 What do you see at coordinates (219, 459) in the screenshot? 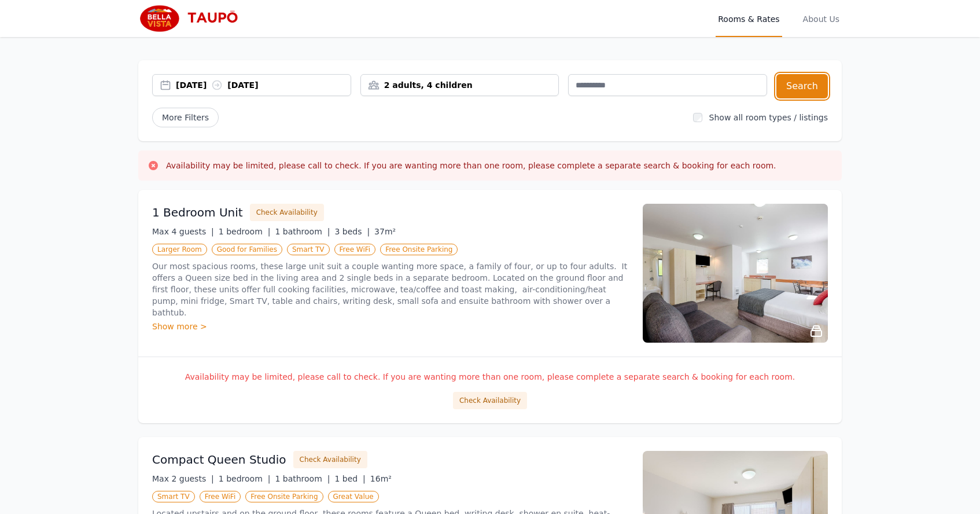
I see `h3: Compact Queen Studio` at bounding box center [219, 459].